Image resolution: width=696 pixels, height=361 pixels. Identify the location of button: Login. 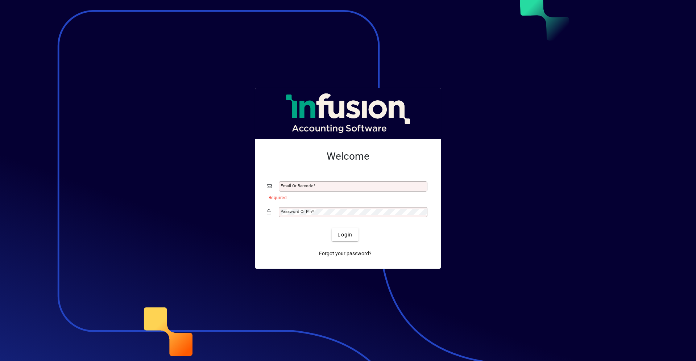
(345, 235).